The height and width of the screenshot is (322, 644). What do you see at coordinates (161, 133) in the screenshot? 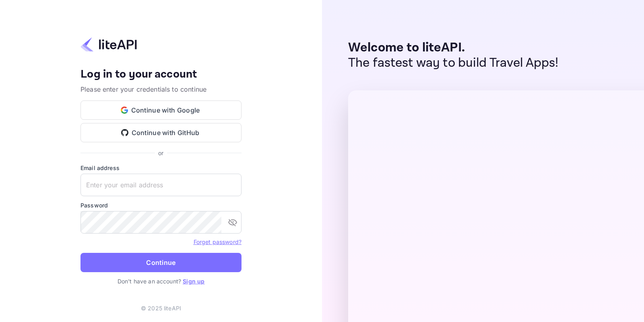
I see `button: Continue with GitHub` at bounding box center [161, 133].